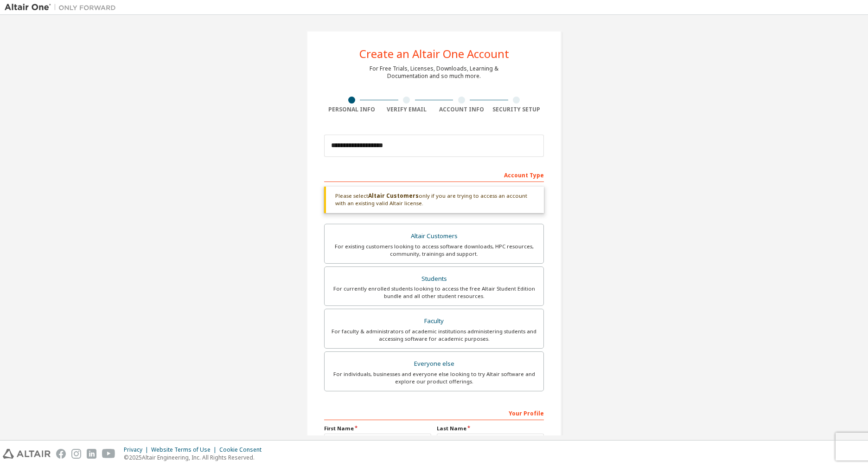 The width and height of the screenshot is (868, 467). I want to click on div: Account Info, so click(461, 110).